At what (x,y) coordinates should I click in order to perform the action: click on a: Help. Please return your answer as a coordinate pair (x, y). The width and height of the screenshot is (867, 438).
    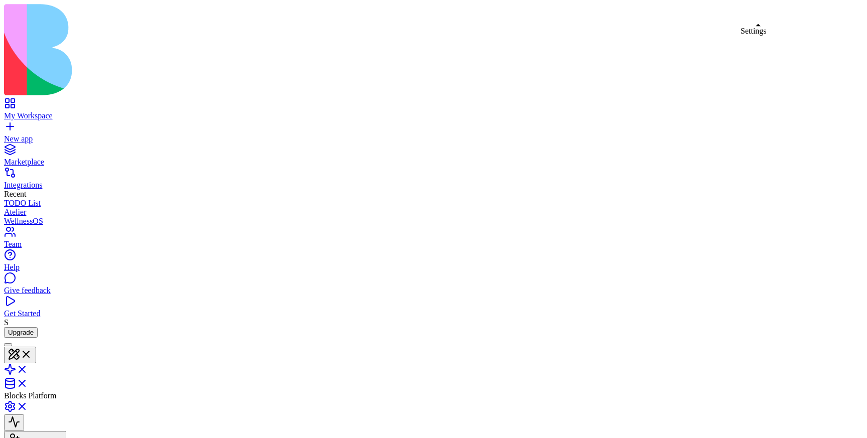
    Looking at the image, I should click on (433, 263).